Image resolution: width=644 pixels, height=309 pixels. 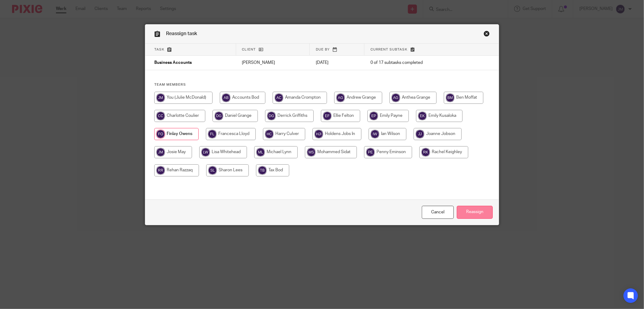 I want to click on input: Reassign, so click(x=474, y=212).